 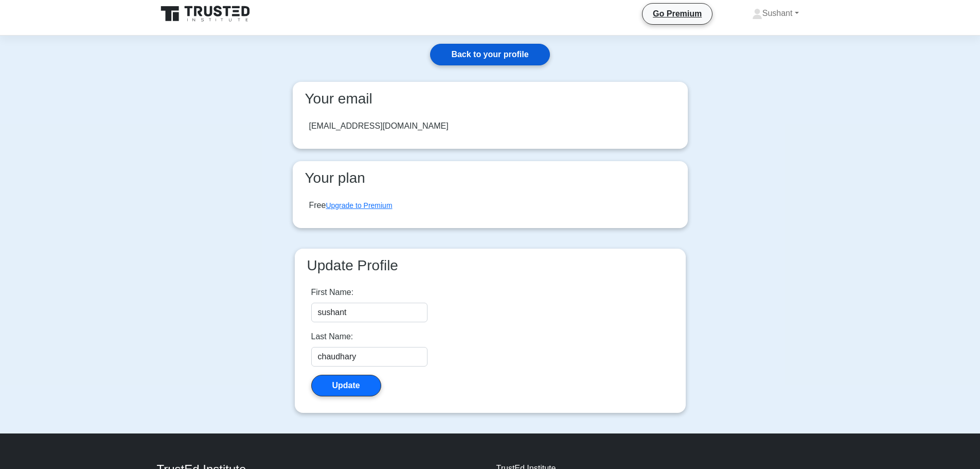 What do you see at coordinates (490, 99) in the screenshot?
I see `h3: Your email` at bounding box center [490, 99].